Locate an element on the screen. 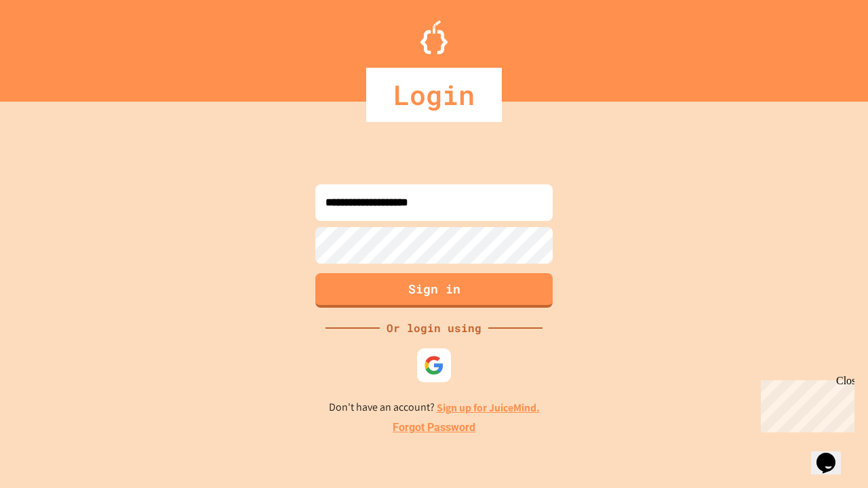  div: Or login using is located at coordinates (434, 328).